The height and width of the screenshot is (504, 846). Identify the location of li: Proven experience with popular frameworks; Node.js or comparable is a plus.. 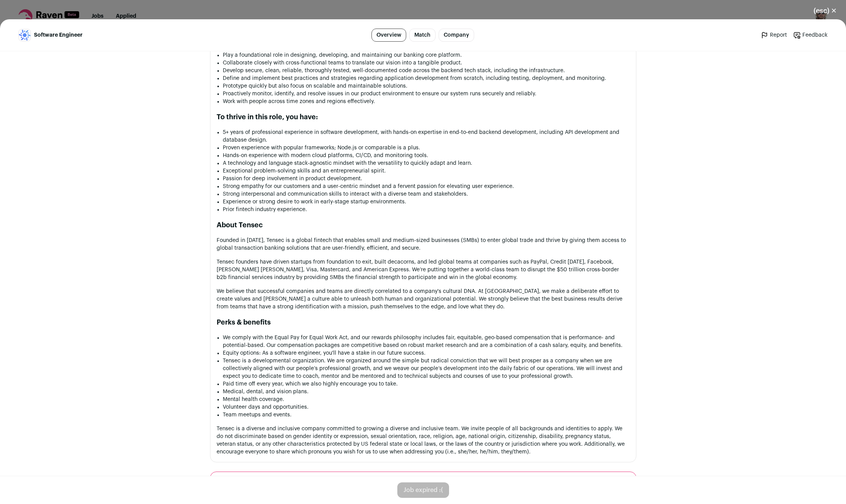
(426, 148).